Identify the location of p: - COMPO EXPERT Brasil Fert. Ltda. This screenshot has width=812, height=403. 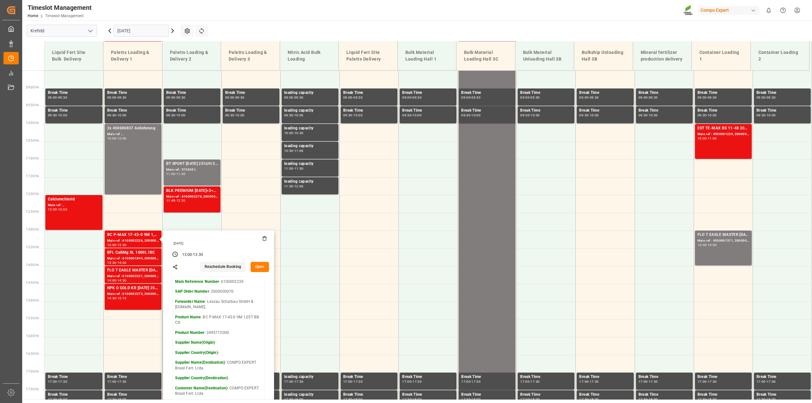
(219, 366).